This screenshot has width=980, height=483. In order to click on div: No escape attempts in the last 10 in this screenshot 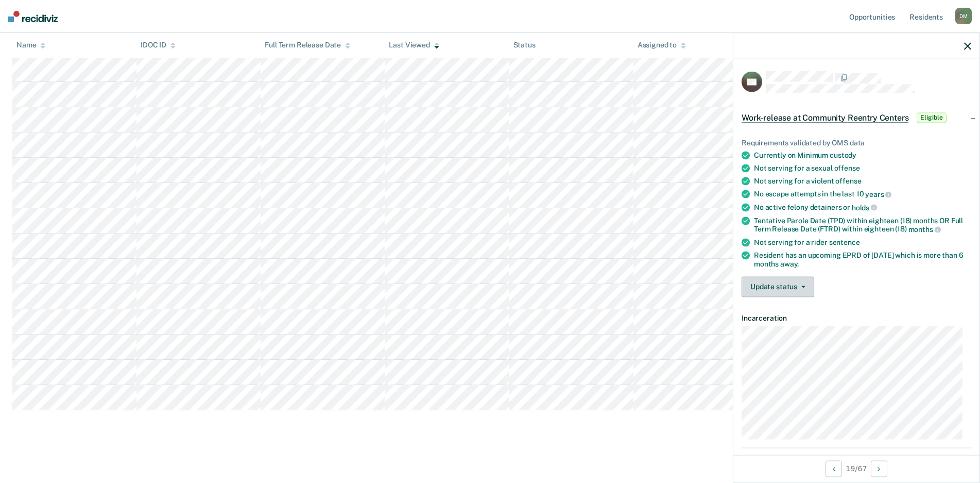, I will do `click(863, 194)`.